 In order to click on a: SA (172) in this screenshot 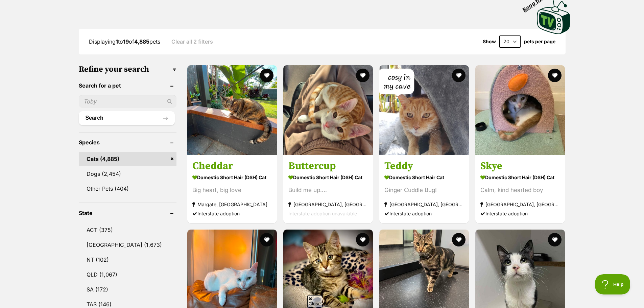, I will do `click(128, 289)`.